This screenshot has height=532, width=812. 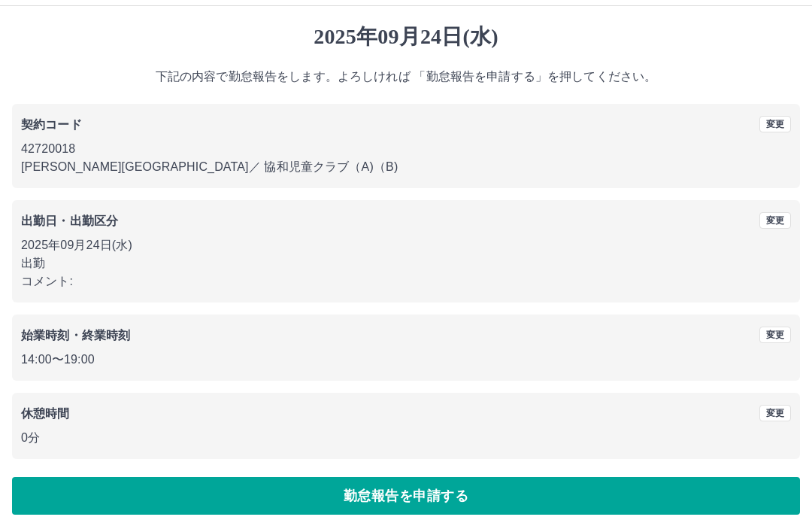 What do you see at coordinates (406, 281) in the screenshot?
I see `p: コメント:` at bounding box center [406, 281].